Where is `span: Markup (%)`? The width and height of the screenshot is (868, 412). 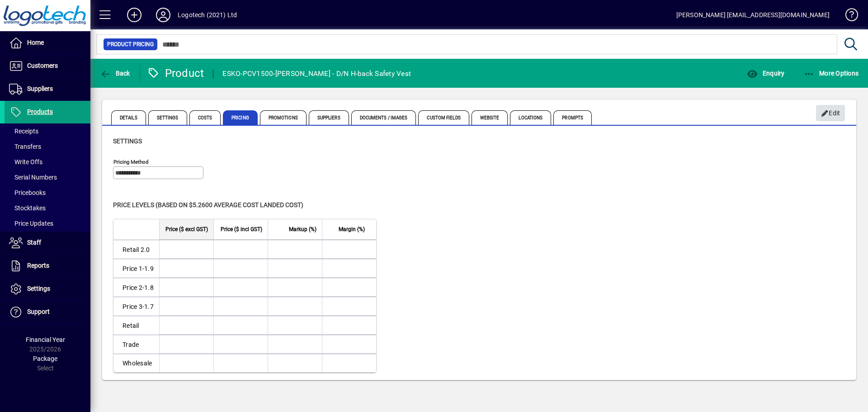 span: Markup (%) is located at coordinates (303, 229).